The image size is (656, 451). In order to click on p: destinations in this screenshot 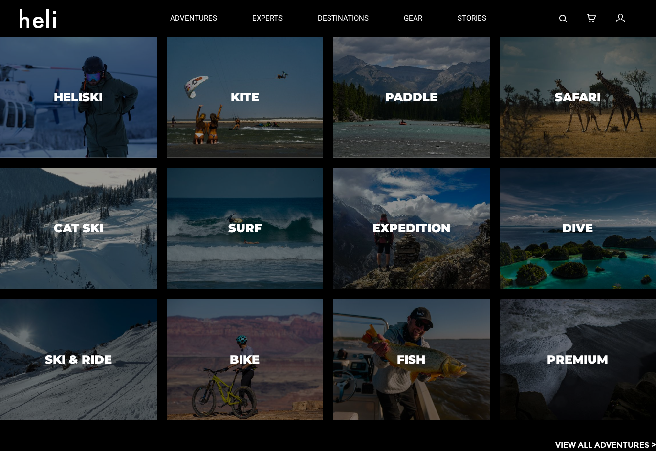, I will do `click(343, 18)`.